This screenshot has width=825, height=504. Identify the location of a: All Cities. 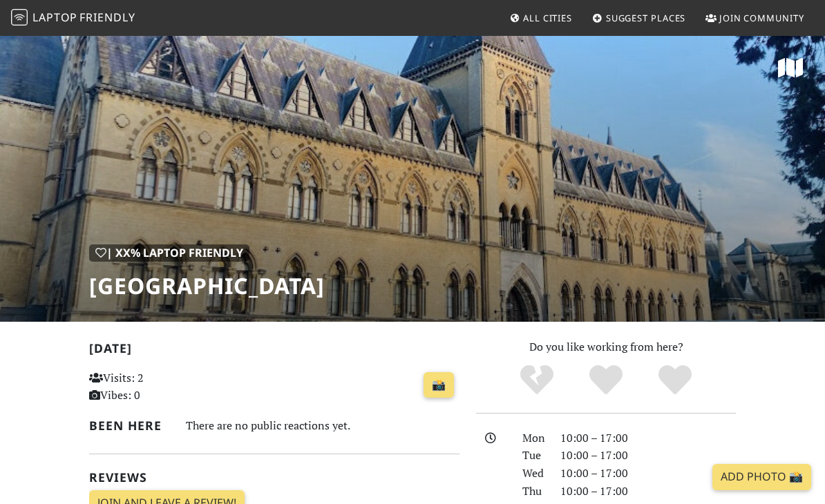
(540, 18).